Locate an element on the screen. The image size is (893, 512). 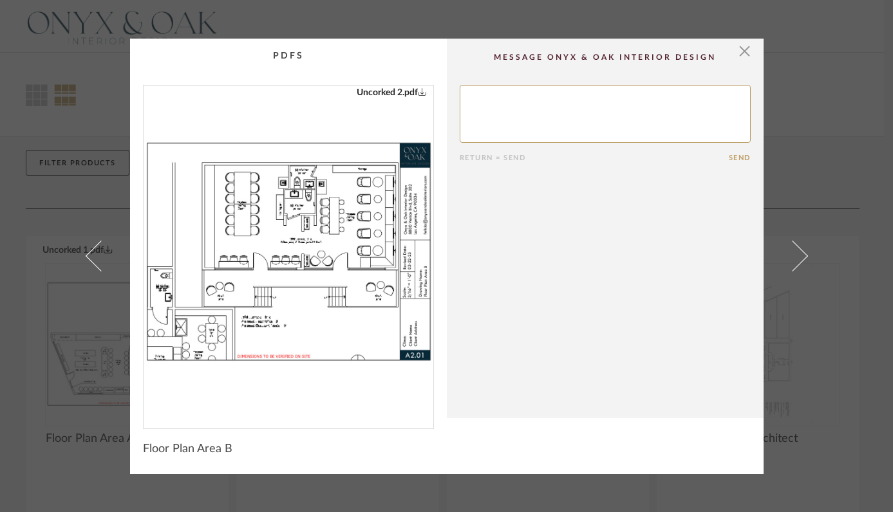
div: Return = Send is located at coordinates (594, 158).